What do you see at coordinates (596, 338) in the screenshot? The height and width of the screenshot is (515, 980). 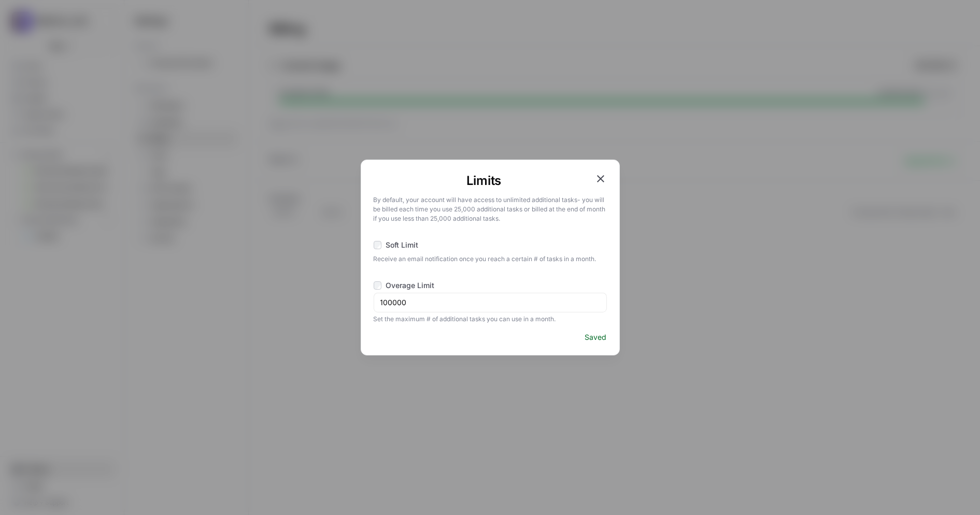 I see `span: Saved` at bounding box center [596, 338].